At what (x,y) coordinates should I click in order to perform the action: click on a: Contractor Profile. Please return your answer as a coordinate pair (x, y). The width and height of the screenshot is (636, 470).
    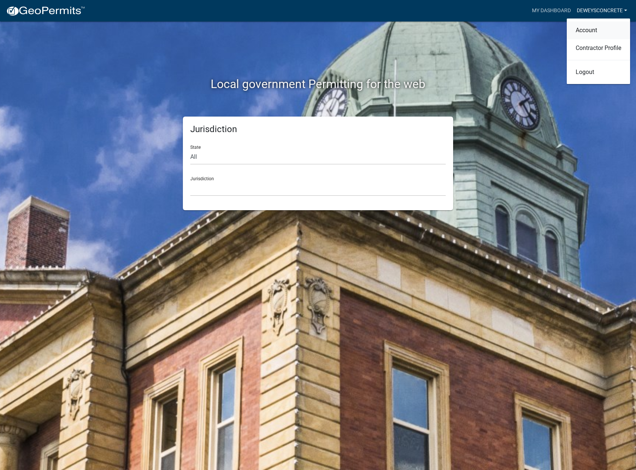
    Looking at the image, I should click on (598, 48).